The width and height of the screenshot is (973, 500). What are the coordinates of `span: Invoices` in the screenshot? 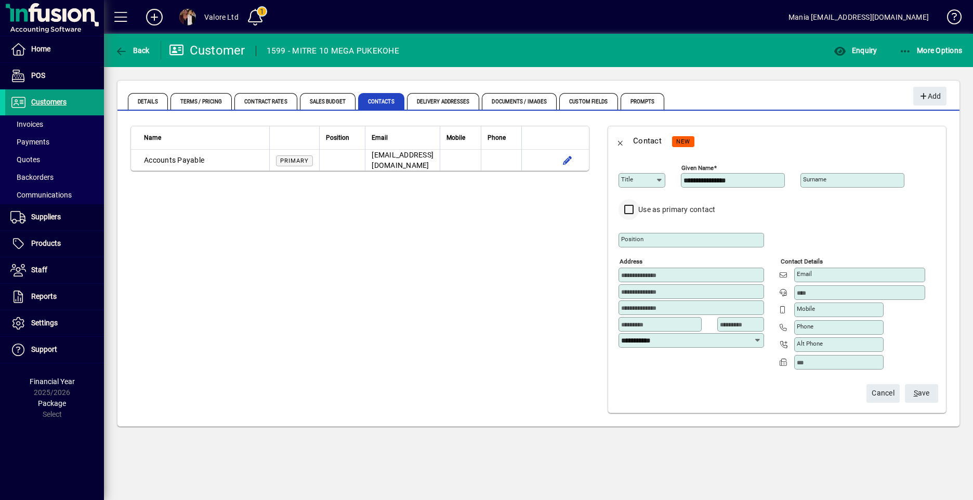 It's located at (27, 124).